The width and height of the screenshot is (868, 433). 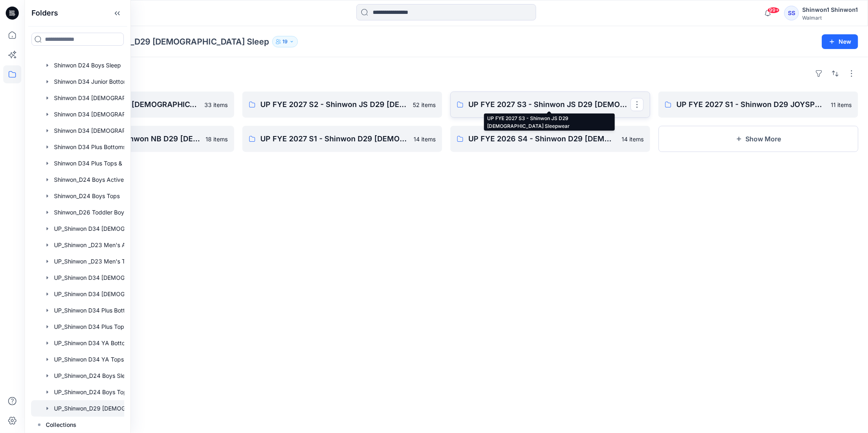 What do you see at coordinates (285, 41) in the screenshot?
I see `button: 19` at bounding box center [285, 41].